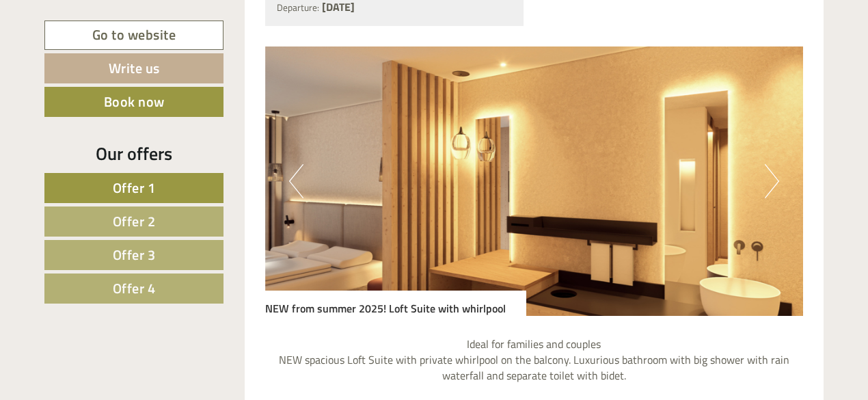 Image resolution: width=868 pixels, height=400 pixels. I want to click on a: Go to website, so click(134, 35).